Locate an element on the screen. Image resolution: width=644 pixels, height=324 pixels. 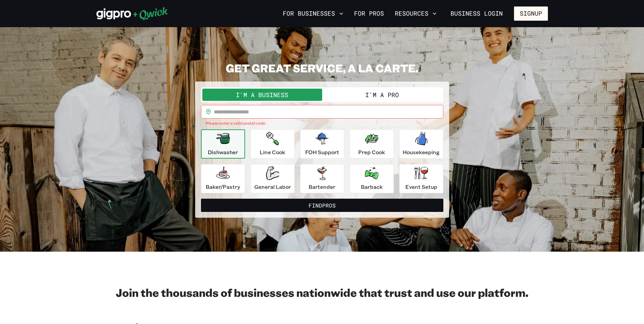
button: Resources is located at coordinates (416, 14).